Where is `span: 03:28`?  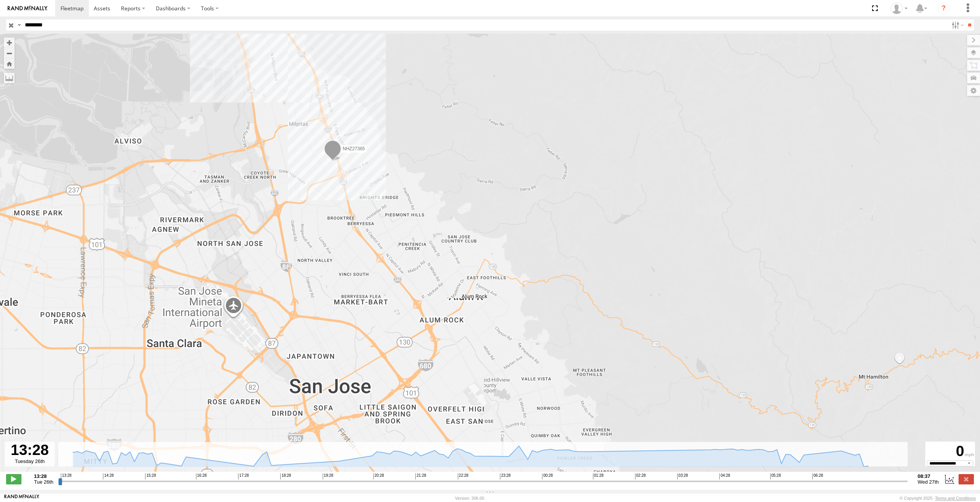 span: 03:28 is located at coordinates (683, 477).